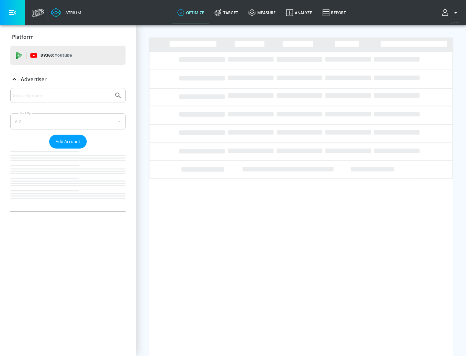 This screenshot has height=356, width=466. I want to click on nav: list of Advertiser, so click(68, 180).